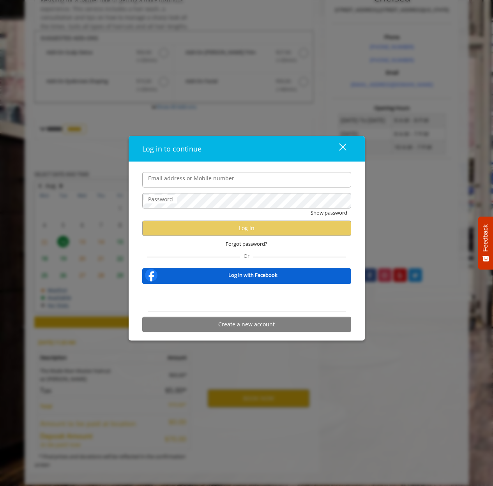 The width and height of the screenshot is (493, 486). Describe the element at coordinates (172, 148) in the screenshot. I see `span: Log in to continue` at that location.